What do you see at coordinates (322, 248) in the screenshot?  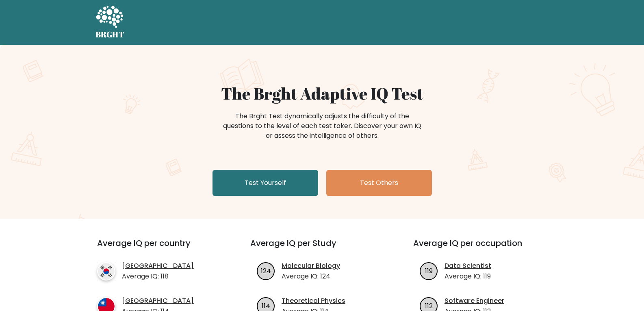 I see `h3: Average IQ per Study` at bounding box center [322, 248].